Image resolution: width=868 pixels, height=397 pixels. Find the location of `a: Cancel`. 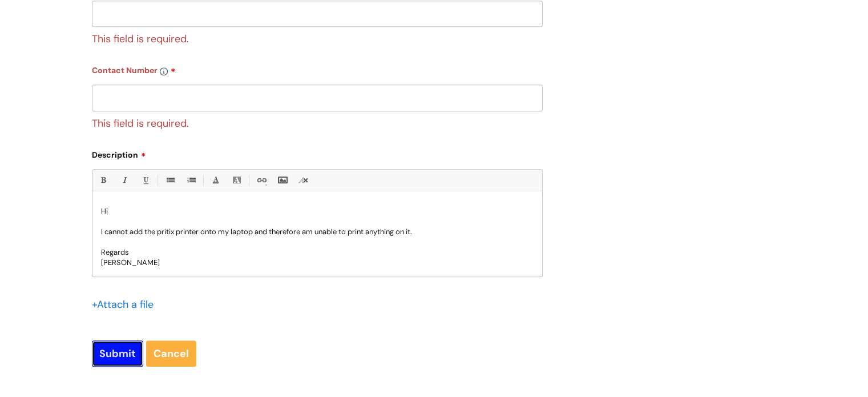

a: Cancel is located at coordinates (171, 353).